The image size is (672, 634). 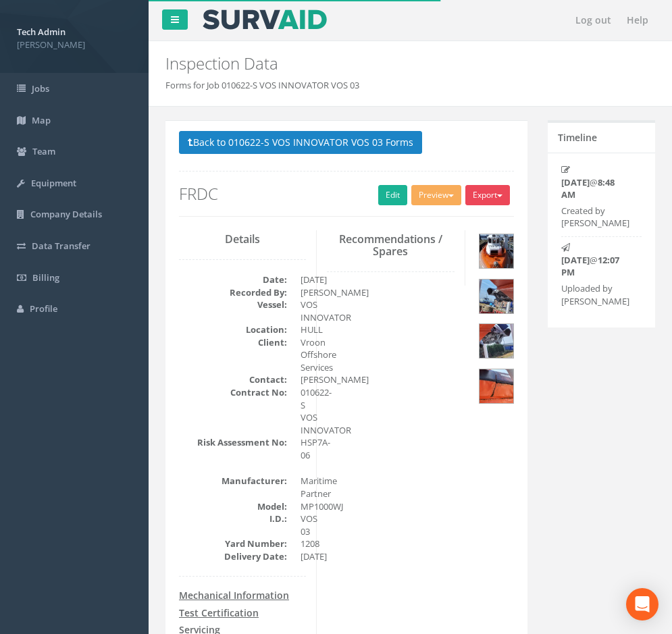 I want to click on dt: Location:, so click(x=233, y=330).